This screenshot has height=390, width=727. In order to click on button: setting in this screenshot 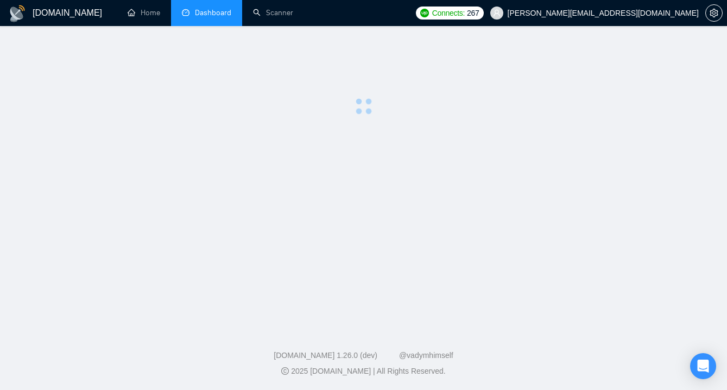, I will do `click(714, 13)`.